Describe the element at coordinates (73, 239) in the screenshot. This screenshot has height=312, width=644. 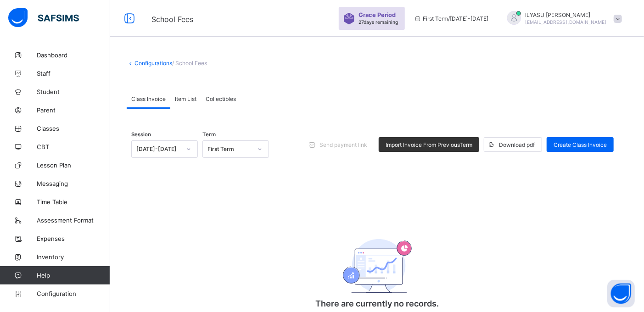
I see `span: Expenses` at that location.